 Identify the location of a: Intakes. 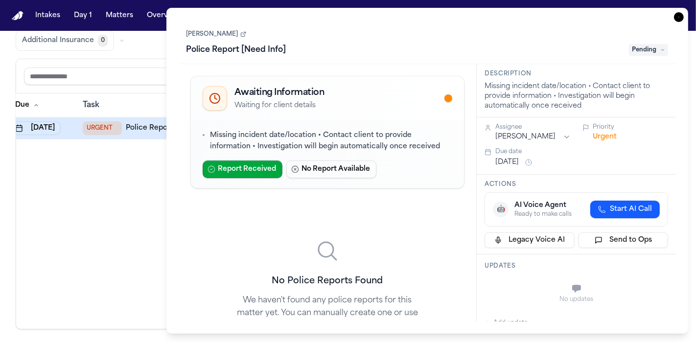
(47, 16).